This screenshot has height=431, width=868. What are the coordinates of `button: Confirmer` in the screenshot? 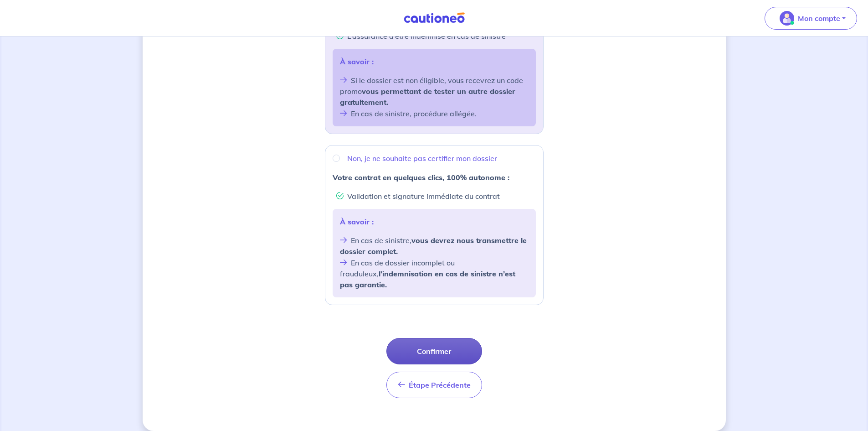 It's located at (434, 351).